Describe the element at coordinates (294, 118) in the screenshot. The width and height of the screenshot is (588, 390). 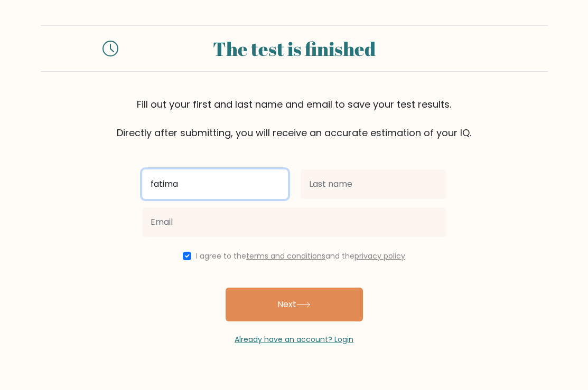
I see `div: Fill out your first and last name and email to save your test results. Directly after submitting,...` at that location.